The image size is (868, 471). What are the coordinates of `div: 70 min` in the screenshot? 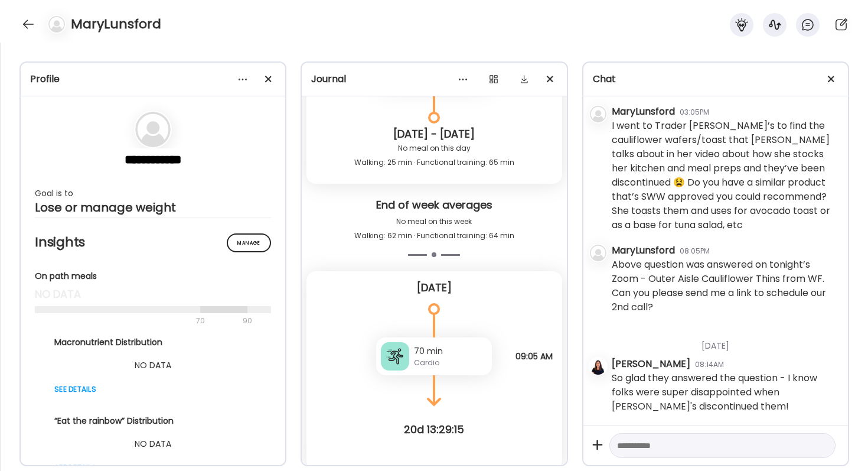 It's located at (451, 351).